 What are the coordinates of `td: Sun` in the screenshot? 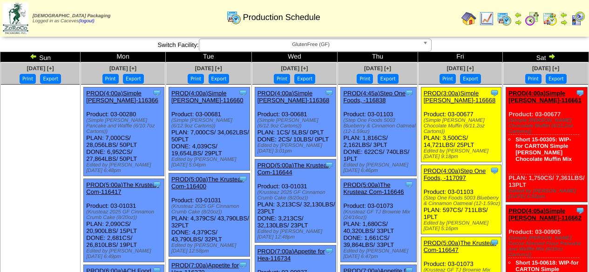 It's located at (40, 57).